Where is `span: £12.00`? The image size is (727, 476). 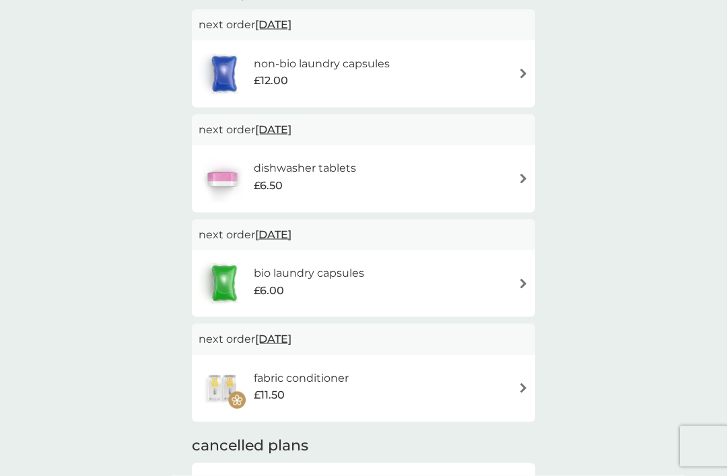 span: £12.00 is located at coordinates (271, 81).